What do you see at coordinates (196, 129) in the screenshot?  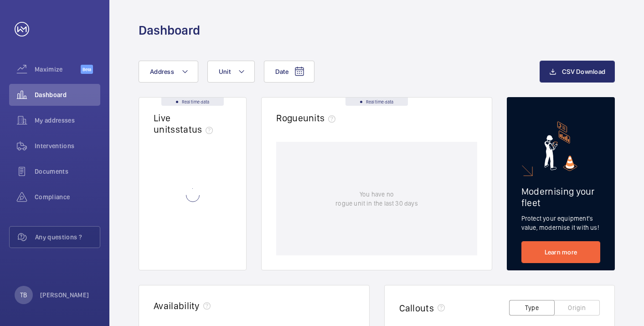 I see `span: status` at bounding box center [196, 129].